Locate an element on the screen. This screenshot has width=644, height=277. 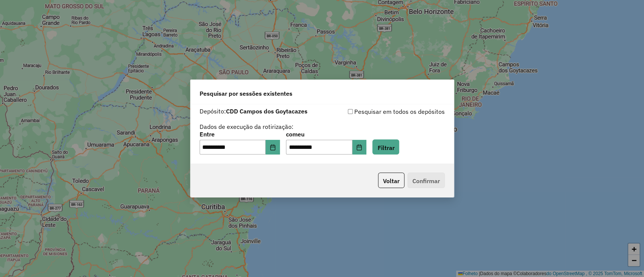
font: Pesquisar por sessões existentes is located at coordinates (246, 93).